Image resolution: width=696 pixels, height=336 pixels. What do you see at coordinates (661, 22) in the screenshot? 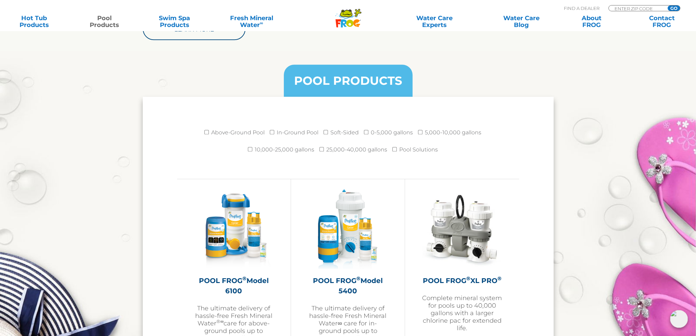
I see `a: ContactFROG` at bounding box center [661, 22].